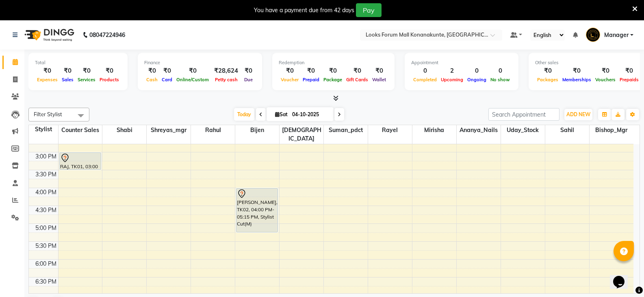 This screenshot has height=297, width=644. I want to click on span: Voucher, so click(290, 80).